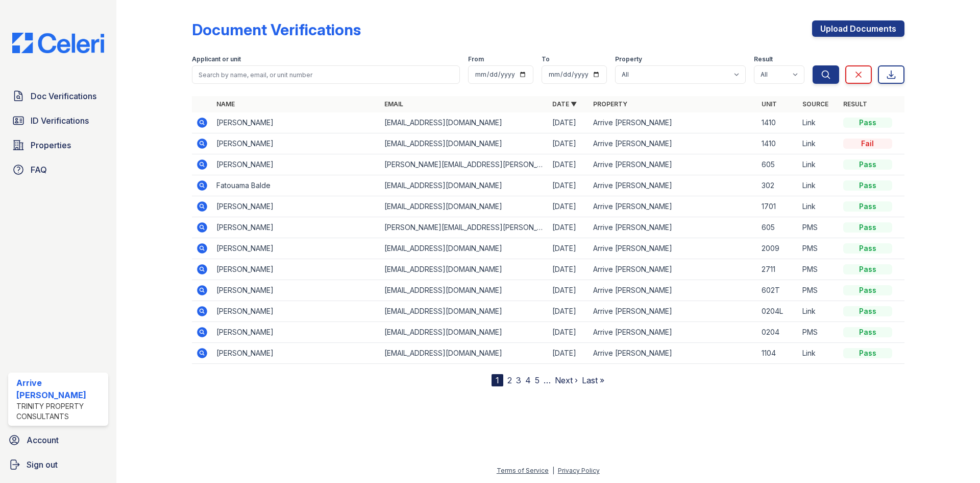 The width and height of the screenshot is (980, 483). Describe the element at coordinates (815, 103) in the screenshot. I see `a: Source` at that location.